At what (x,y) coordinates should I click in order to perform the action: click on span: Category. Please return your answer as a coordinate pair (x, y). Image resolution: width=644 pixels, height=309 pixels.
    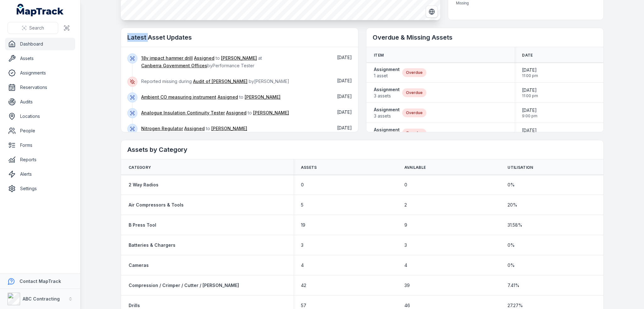
    Looking at the image, I should click on (140, 168).